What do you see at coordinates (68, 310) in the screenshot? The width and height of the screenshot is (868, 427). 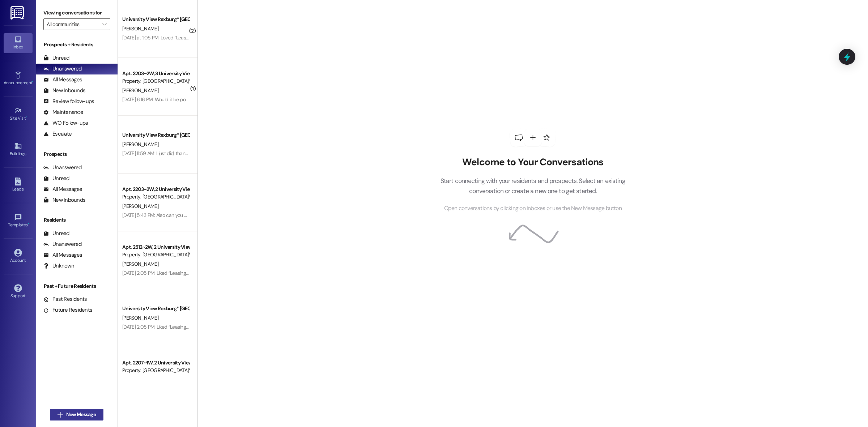 I see `div: Future Residents` at bounding box center [68, 310].